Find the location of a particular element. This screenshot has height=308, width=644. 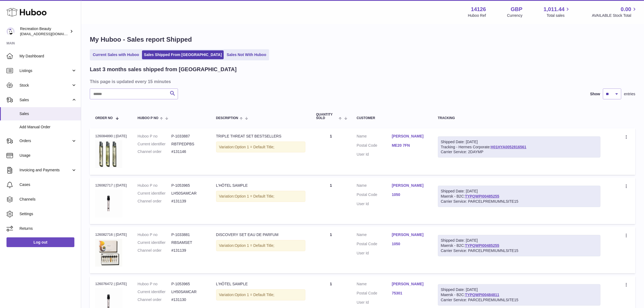

span: My Dashboard is located at coordinates (48, 56).